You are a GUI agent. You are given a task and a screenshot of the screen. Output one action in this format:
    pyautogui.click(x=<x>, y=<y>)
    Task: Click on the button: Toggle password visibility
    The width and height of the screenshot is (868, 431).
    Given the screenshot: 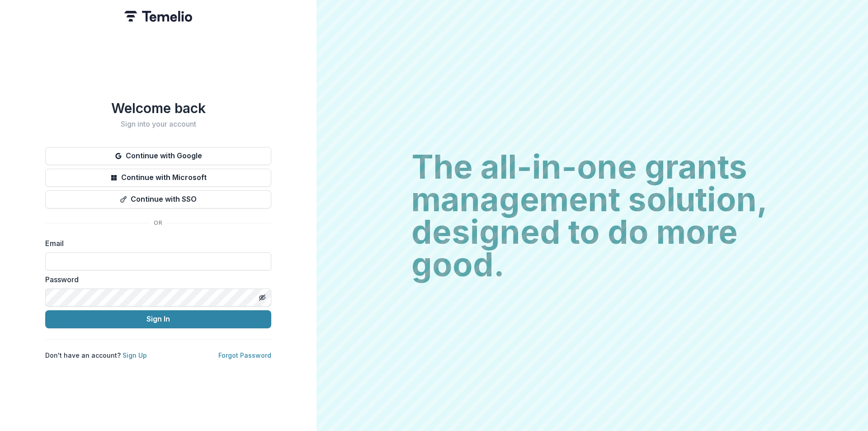 What is the action you would take?
    pyautogui.click(x=262, y=297)
    